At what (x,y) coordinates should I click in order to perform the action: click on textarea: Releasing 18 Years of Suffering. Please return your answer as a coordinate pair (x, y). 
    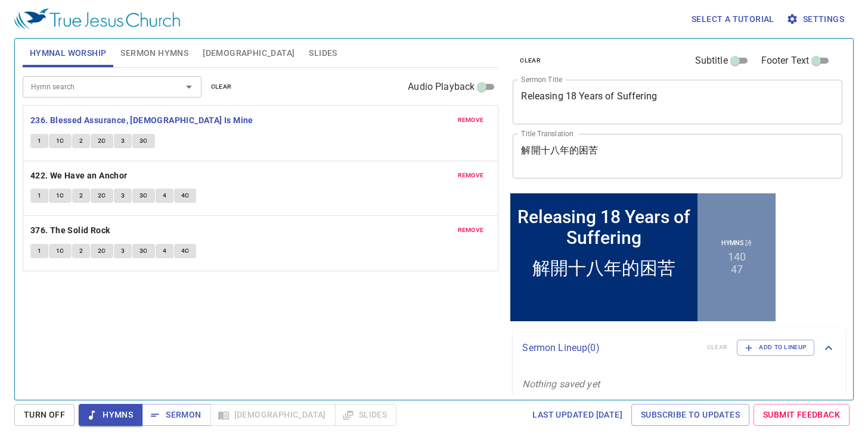
    Looking at the image, I should click on (677, 102).